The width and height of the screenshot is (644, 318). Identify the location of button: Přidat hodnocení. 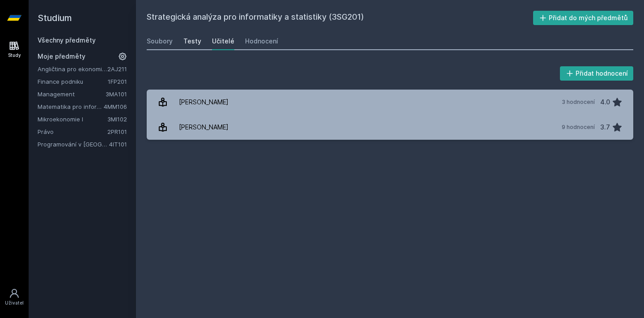
(597, 74).